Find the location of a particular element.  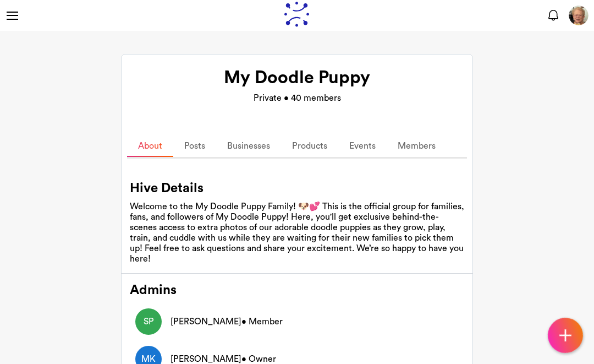

a: About is located at coordinates (150, 146).